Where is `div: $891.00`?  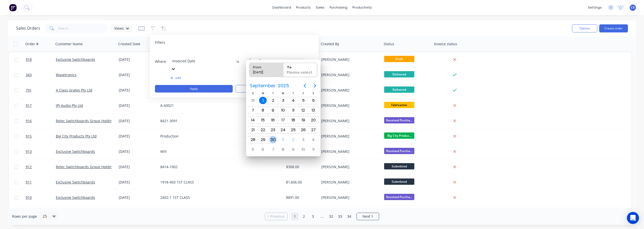 div: $891.00 is located at coordinates (301, 197).